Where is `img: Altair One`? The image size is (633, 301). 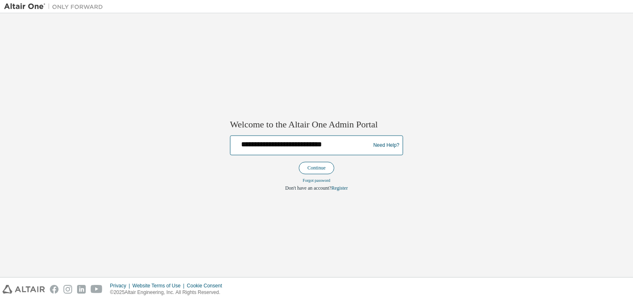 img: Altair One is located at coordinates (56, 7).